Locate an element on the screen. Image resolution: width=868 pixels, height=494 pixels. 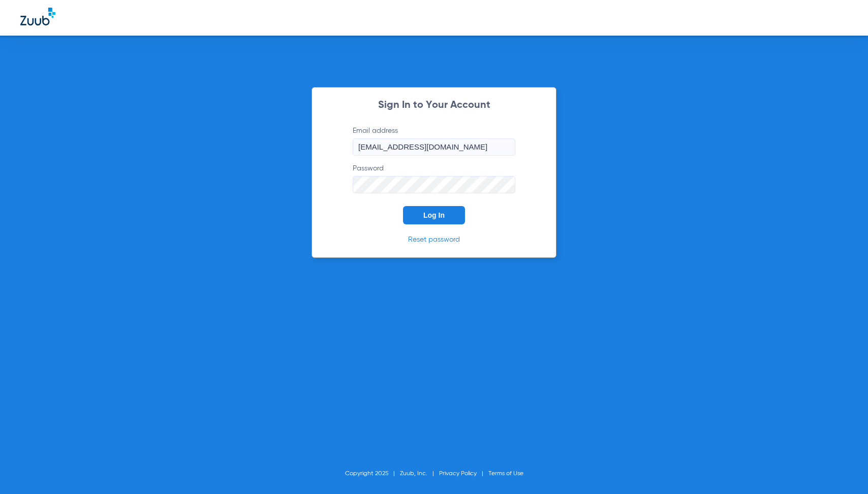
li: Copyright 2025 is located at coordinates (373, 474).